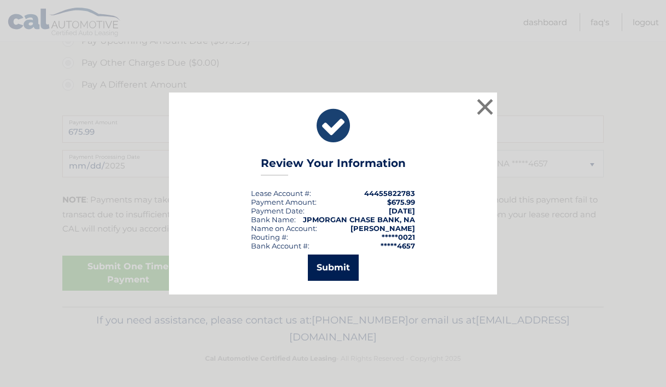 The image size is (666, 387). I want to click on div: Payment Amount:, so click(284, 202).